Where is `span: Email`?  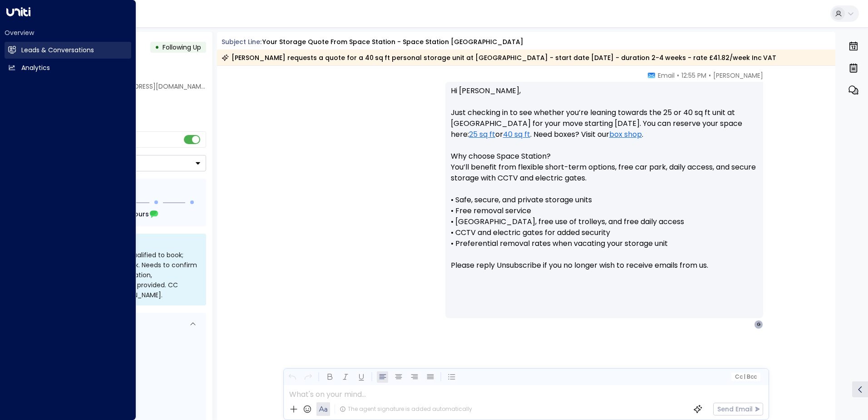 span: Email is located at coordinates (666, 76).